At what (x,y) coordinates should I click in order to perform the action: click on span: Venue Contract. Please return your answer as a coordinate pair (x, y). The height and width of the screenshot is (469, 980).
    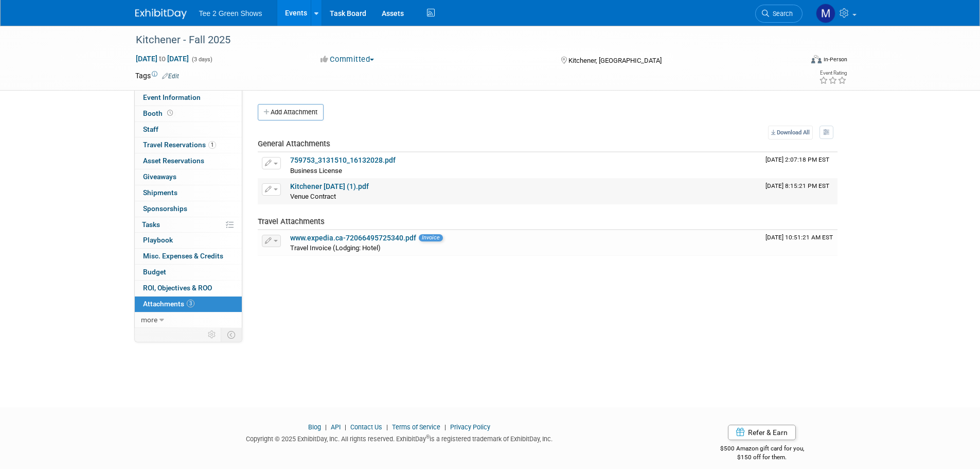
    Looking at the image, I should click on (313, 196).